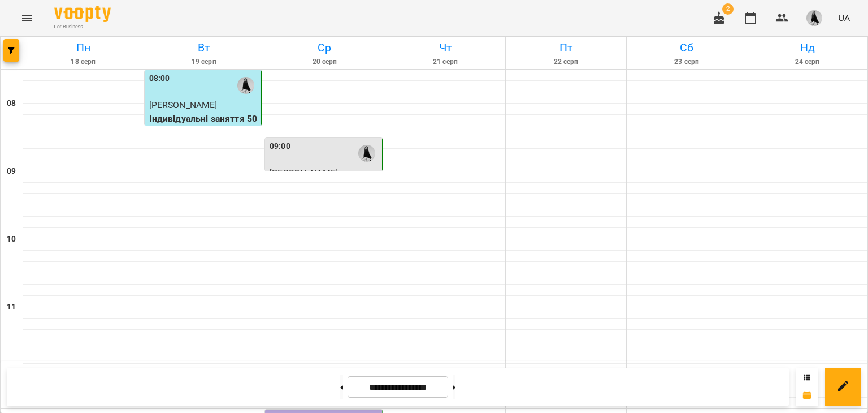  What do you see at coordinates (12, 239) in the screenshot?
I see `h6: 10` at bounding box center [12, 239].